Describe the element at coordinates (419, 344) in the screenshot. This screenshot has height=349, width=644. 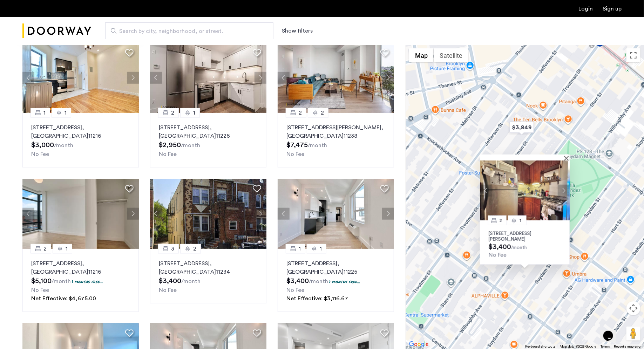
I see `a: Open this area in Google Maps (opens a new window)` at that location.